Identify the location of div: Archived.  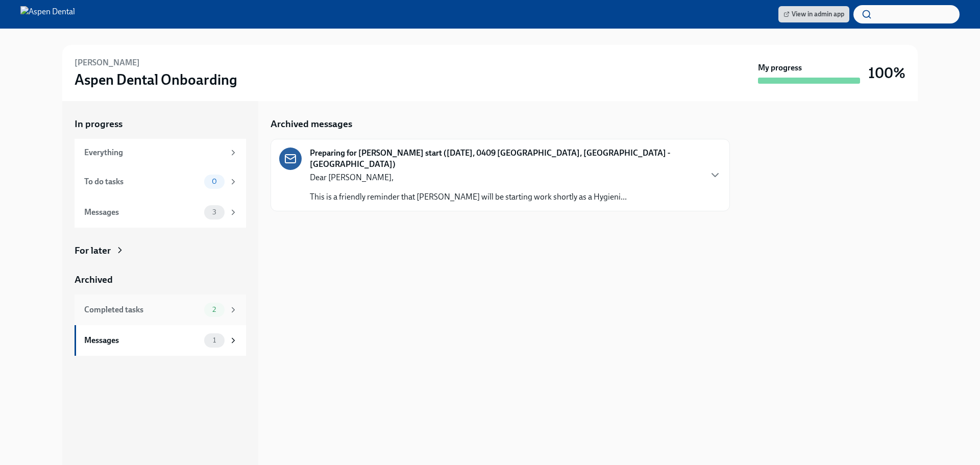
(160, 280).